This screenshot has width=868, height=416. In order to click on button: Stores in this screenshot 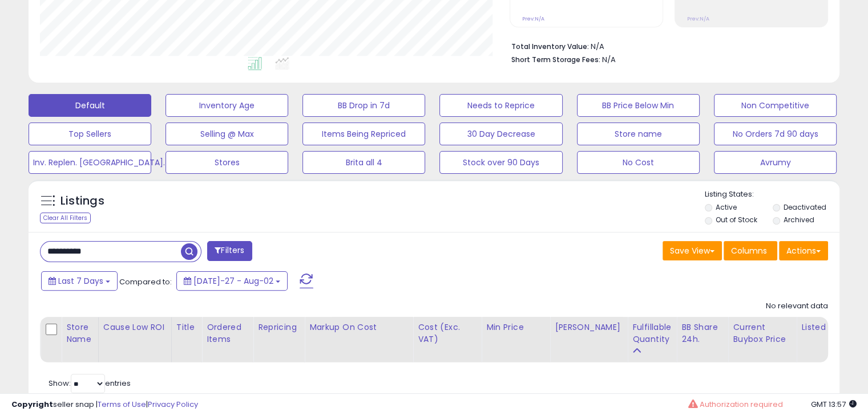, I will do `click(226, 162)`.